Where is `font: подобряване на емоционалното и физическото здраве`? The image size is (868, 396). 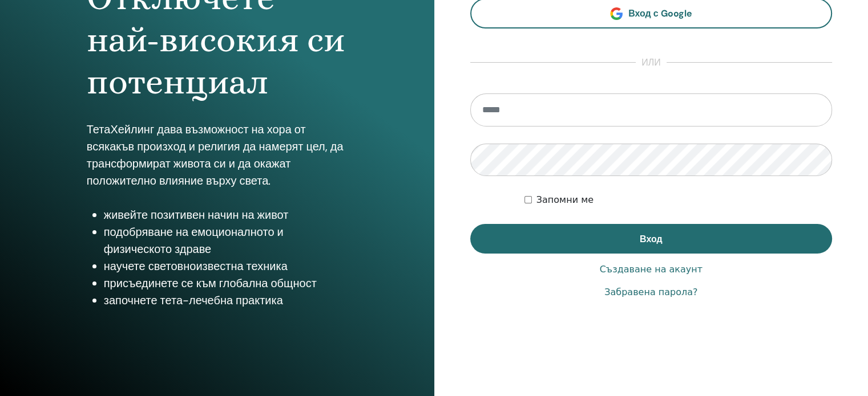 font: подобряване на емоционалното и физическото здраве is located at coordinates (194, 240).